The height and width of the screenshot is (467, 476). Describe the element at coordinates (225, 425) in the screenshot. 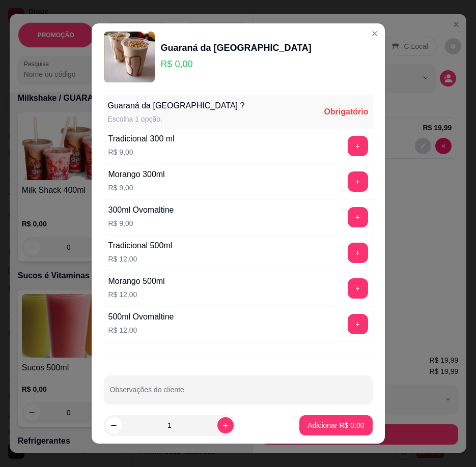

I see `button: increase-product-quantity` at that location.